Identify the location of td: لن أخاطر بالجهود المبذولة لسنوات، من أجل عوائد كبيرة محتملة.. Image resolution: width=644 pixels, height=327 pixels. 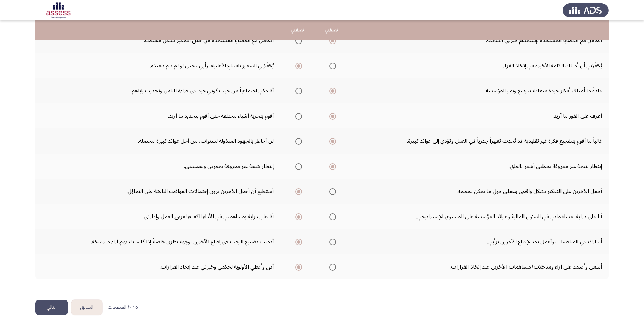
(158, 141).